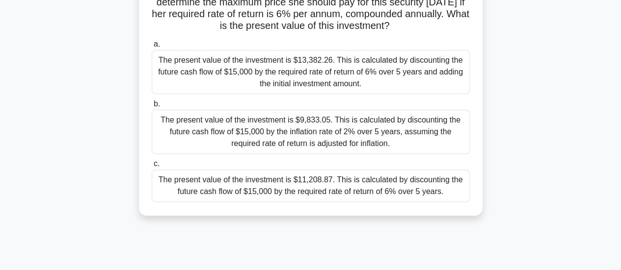 This screenshot has height=270, width=621. Describe the element at coordinates (311, 72) in the screenshot. I see `div: The present value of the investment is $13,382.26. This is calculated by discounting the future c...` at that location.